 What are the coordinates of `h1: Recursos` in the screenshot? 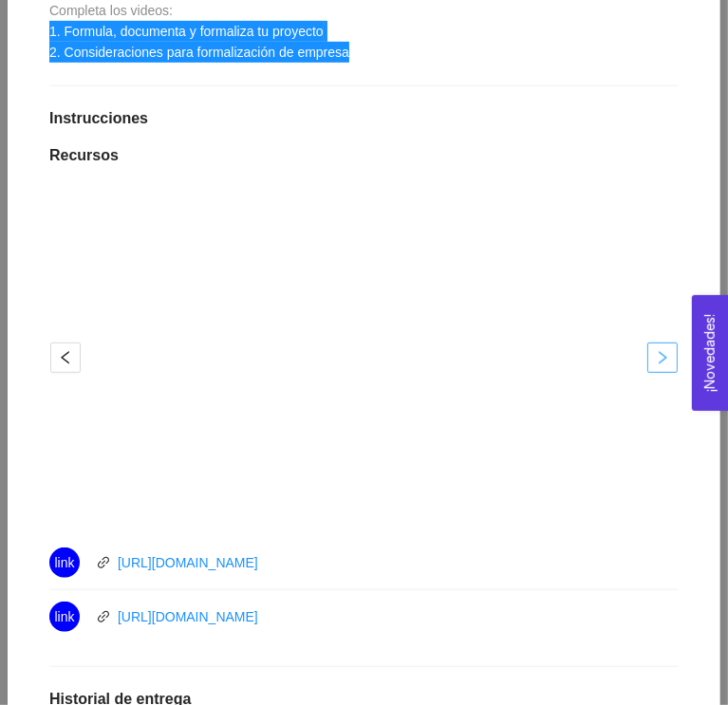 It's located at (364, 156).